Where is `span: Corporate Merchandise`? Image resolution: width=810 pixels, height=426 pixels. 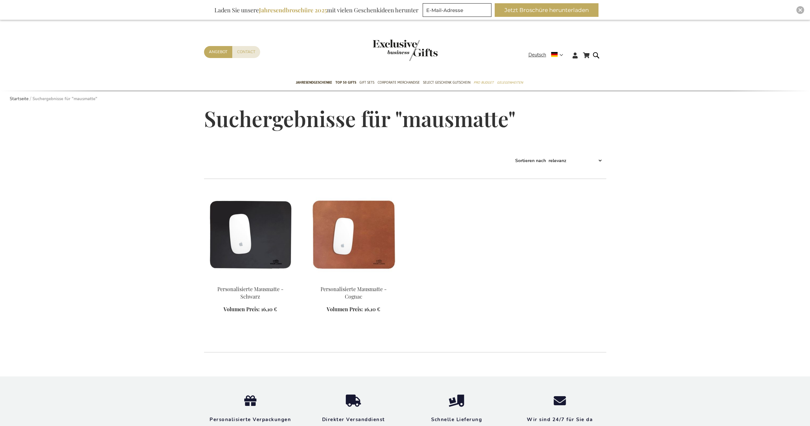
span: Corporate Merchandise is located at coordinates (399, 82).